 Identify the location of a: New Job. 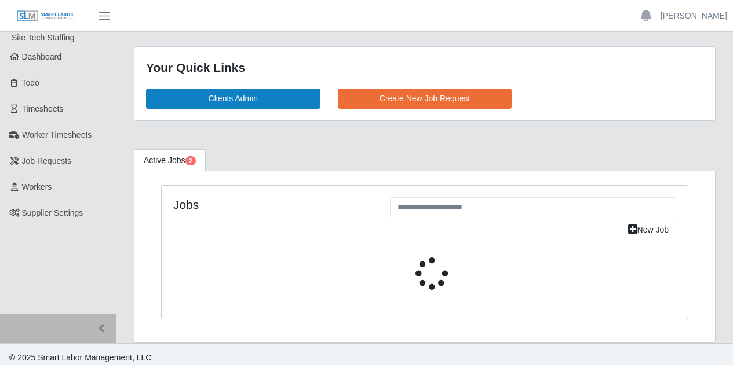
(648, 230).